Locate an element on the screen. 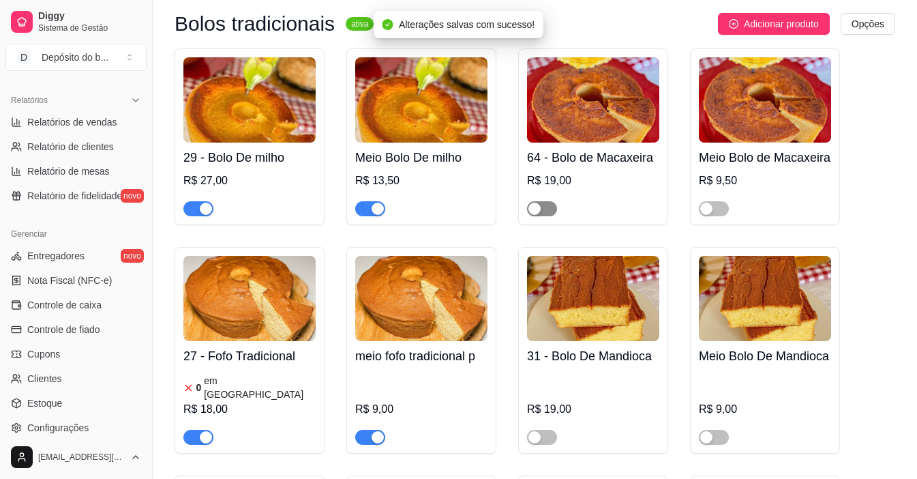  span: check-circle is located at coordinates (388, 25).